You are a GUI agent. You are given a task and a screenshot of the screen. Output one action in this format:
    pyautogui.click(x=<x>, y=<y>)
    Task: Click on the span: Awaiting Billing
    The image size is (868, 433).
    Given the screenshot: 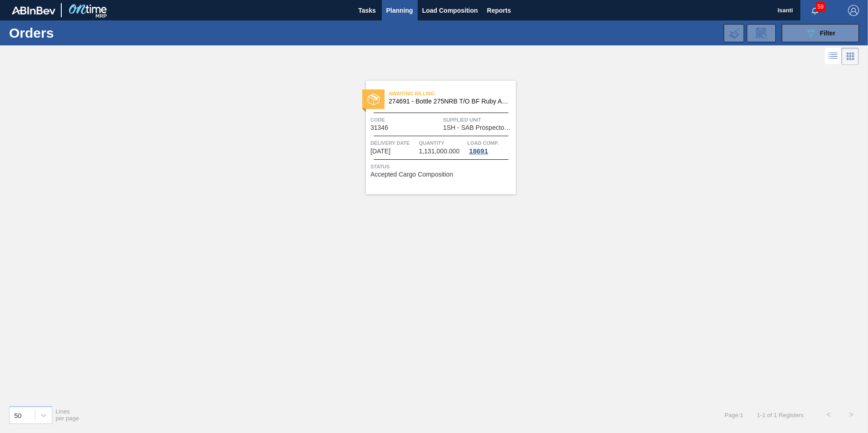 What is the action you would take?
    pyautogui.click(x=452, y=93)
    